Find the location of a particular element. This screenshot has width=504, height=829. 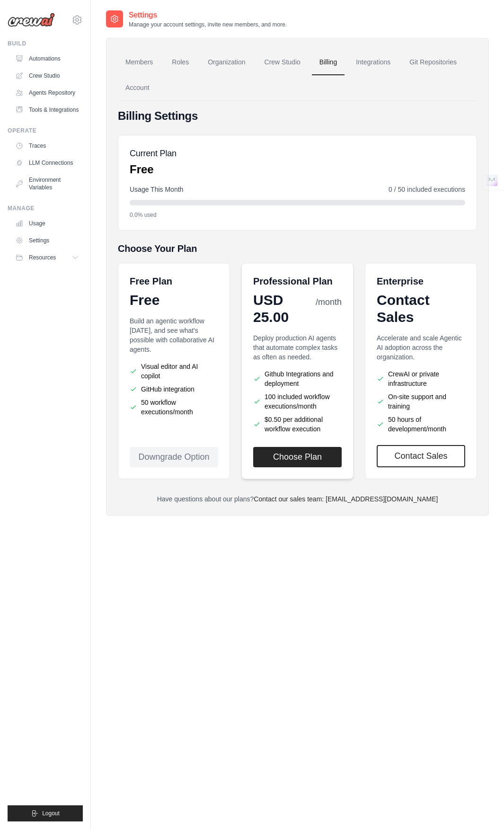

span: 0 / 50 included executions is located at coordinates (427, 189).